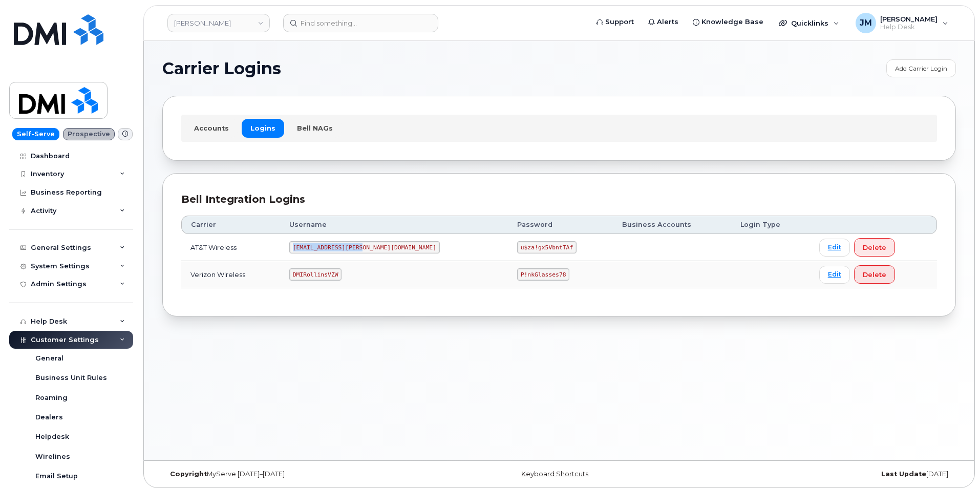 This screenshot has width=980, height=488. Describe the element at coordinates (212, 128) in the screenshot. I see `a: Accounts` at that location.